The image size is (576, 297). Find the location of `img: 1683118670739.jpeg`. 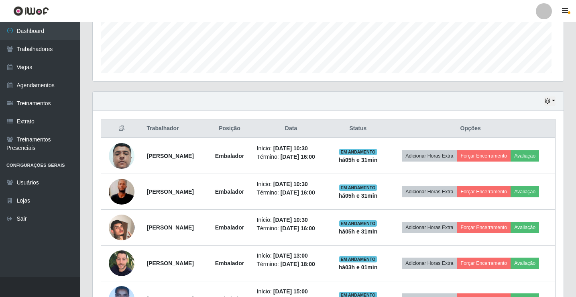

img: 1683118670739.jpeg is located at coordinates (122, 262).